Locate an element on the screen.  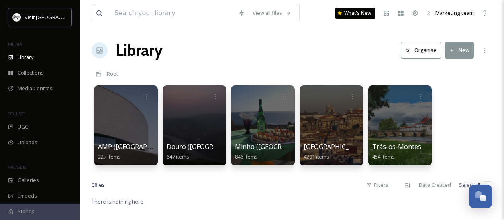
input: Search your library is located at coordinates (172, 13).